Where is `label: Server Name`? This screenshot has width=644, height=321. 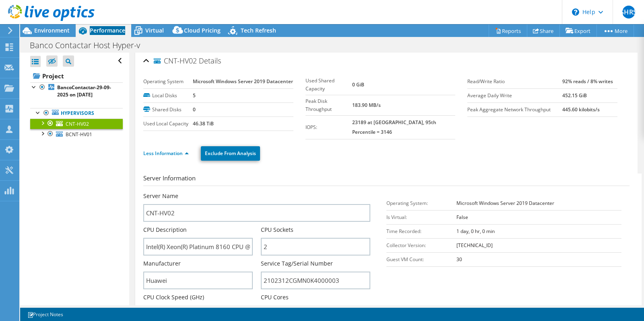 label: Server Name is located at coordinates (161, 196).